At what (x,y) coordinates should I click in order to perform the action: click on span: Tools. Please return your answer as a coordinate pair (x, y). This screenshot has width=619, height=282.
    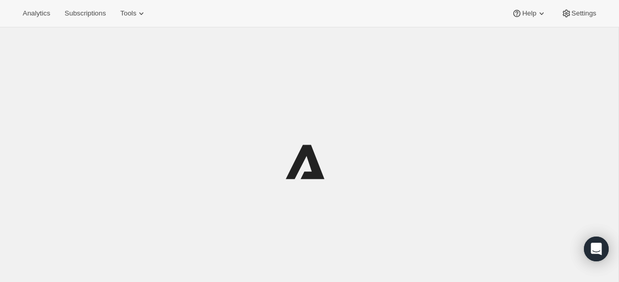
    Looking at the image, I should click on (128, 13).